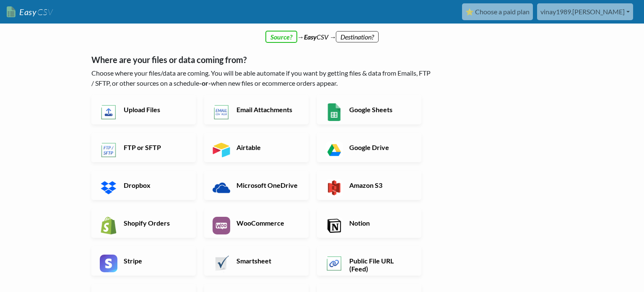  Describe the element at coordinates (154, 222) in the screenshot. I see `h6: Shopify Orders` at that location.